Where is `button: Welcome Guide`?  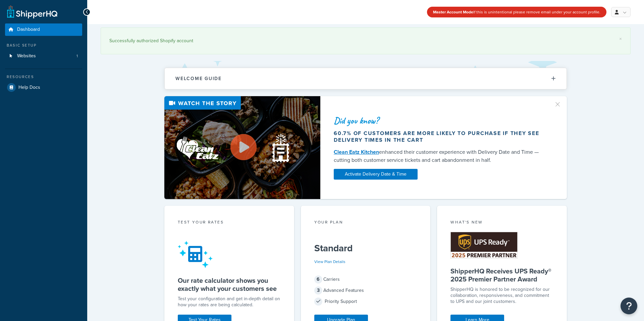 button: Welcome Guide is located at coordinates (365, 78).